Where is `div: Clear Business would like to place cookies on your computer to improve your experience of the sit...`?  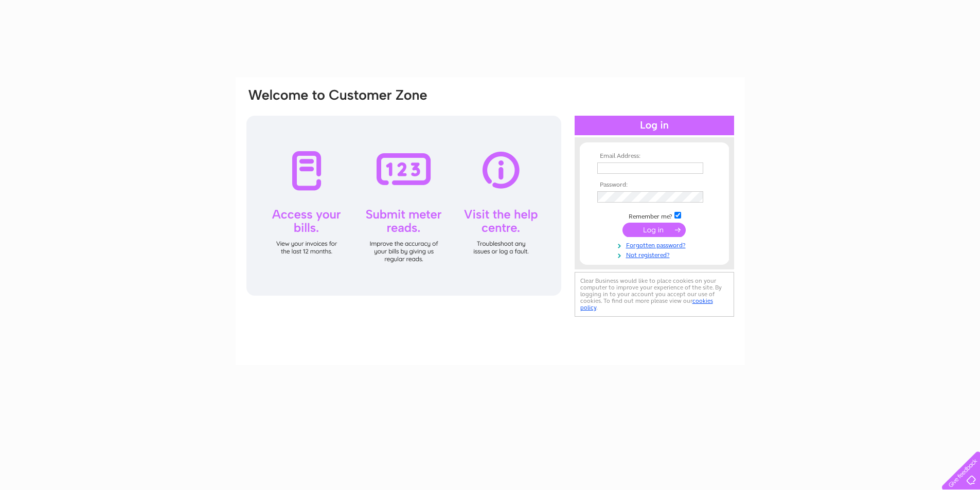 div: Clear Business would like to place cookies on your computer to improve your experience of the sit... is located at coordinates (654, 294).